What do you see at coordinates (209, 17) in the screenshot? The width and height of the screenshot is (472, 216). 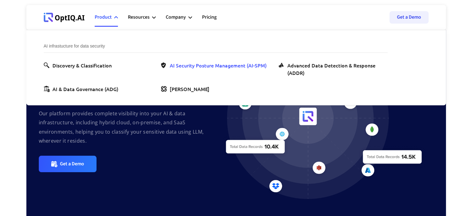 I see `a: Pricing` at bounding box center [209, 17].